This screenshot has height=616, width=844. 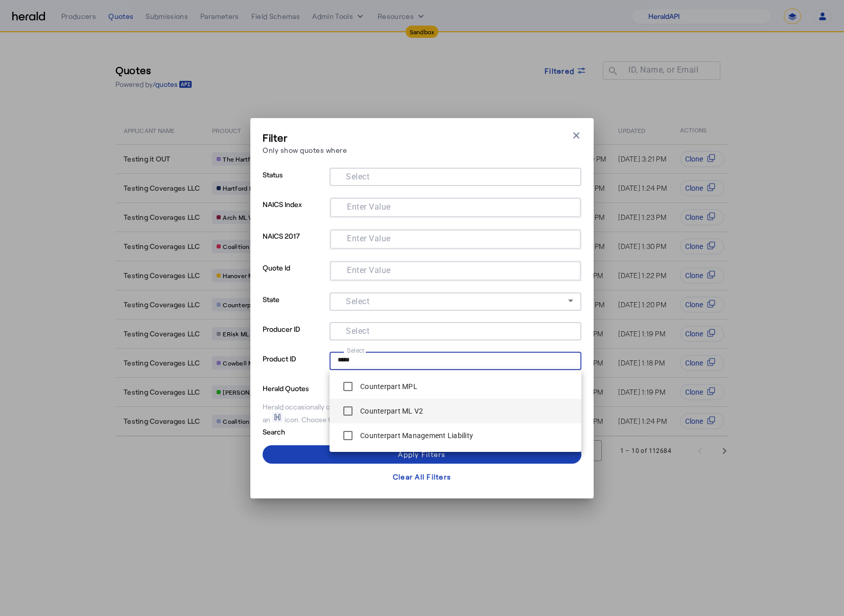 What do you see at coordinates (294, 245) in the screenshot?
I see `p: NAICS 2017` at bounding box center [294, 245].